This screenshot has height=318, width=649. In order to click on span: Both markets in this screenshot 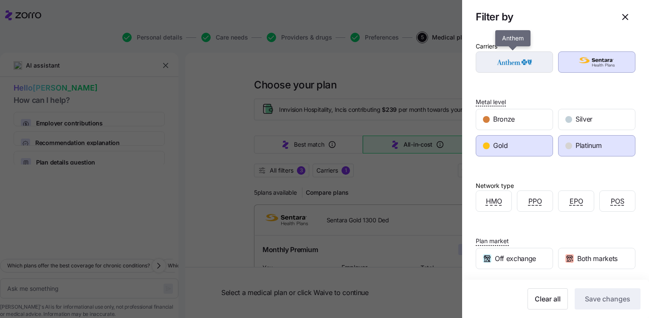, I will do `click(597, 258)`.